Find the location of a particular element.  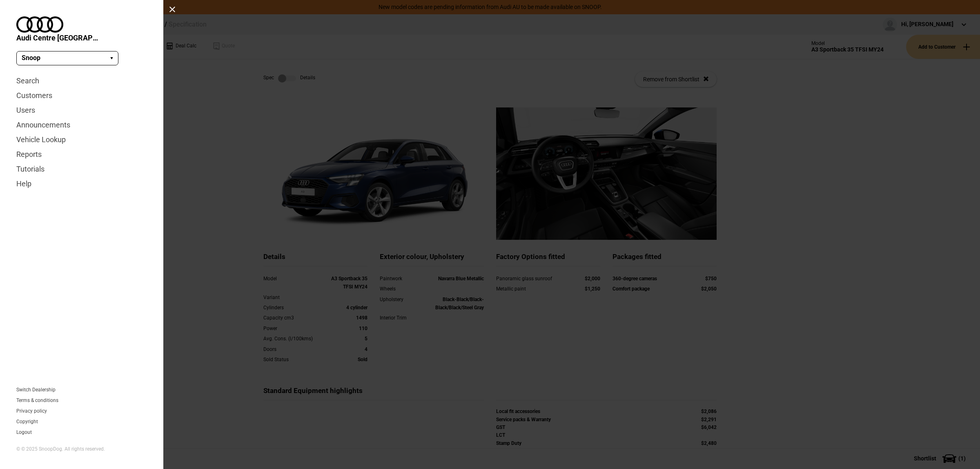

a: Customers is located at coordinates (82, 95).